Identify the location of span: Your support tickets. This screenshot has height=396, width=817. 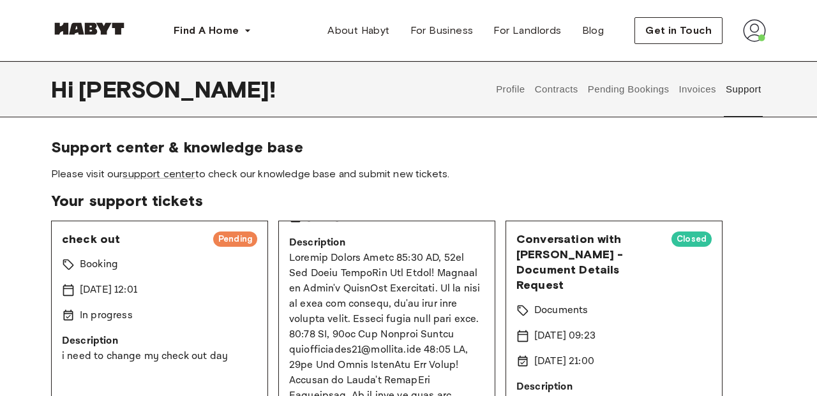
(408, 201).